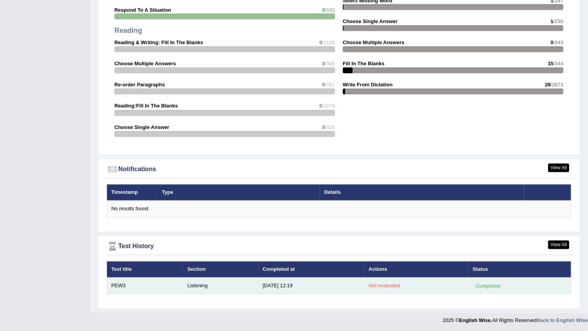  I want to click on em: Not evaluated, so click(384, 285).